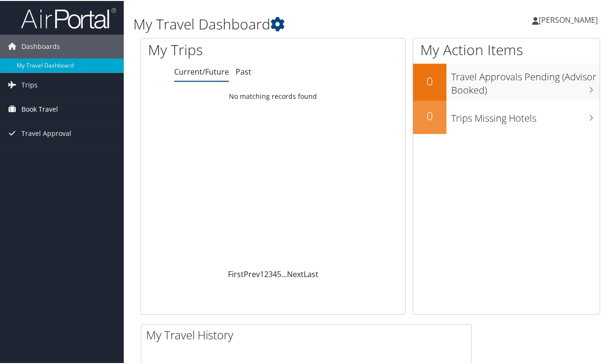 This screenshot has width=613, height=364. Describe the element at coordinates (252, 273) in the screenshot. I see `a: Prev` at that location.